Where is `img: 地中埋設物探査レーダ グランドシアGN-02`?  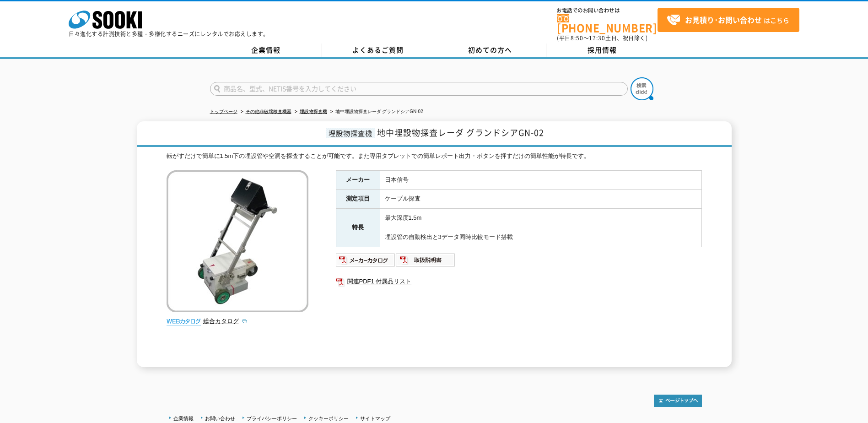 img: 地中埋設物探査レーダ グランドシアGN-02 is located at coordinates (238, 242).